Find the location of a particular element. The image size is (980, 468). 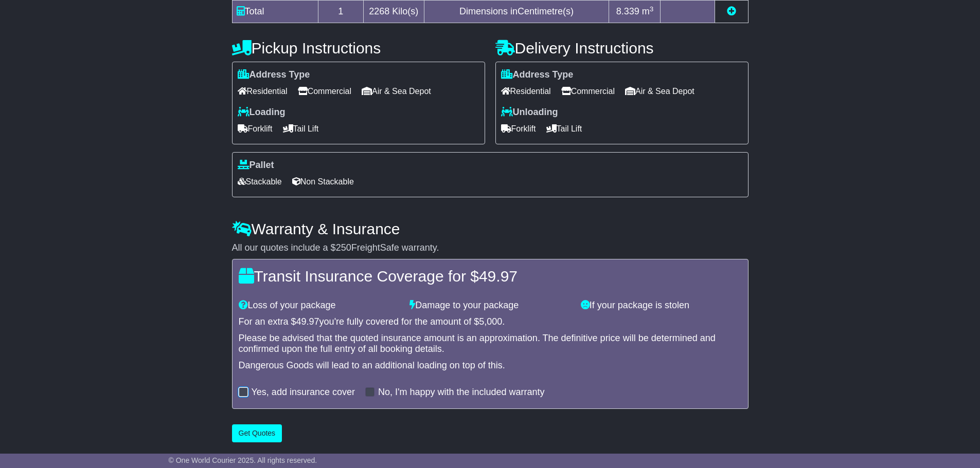

span: 8.339 is located at coordinates (627, 12).